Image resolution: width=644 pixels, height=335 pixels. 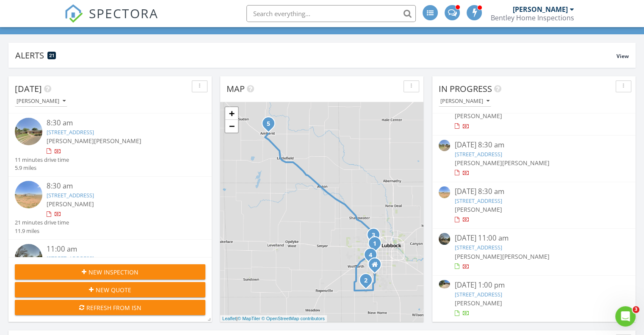 What do you see at coordinates (366, 281) in the screenshot?
I see `i: 2` at bounding box center [366, 281].